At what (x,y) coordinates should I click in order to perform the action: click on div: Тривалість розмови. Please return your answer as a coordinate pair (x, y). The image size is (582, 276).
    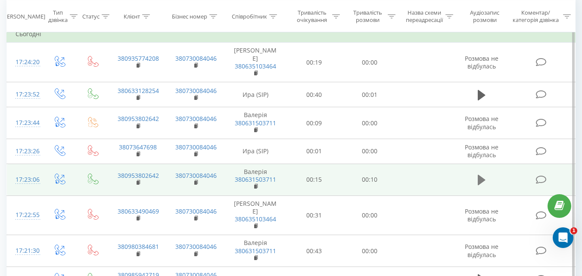
    Looking at the image, I should click on (367, 16).